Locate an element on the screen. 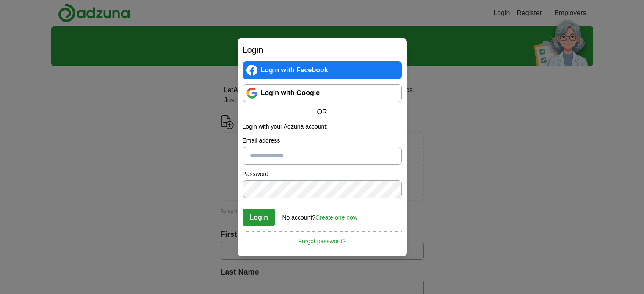 Image resolution: width=644 pixels, height=294 pixels. label: Password is located at coordinates (322, 174).